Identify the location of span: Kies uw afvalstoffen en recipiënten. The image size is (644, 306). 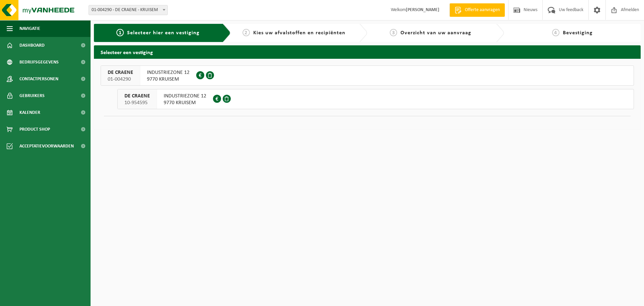
(299, 33).